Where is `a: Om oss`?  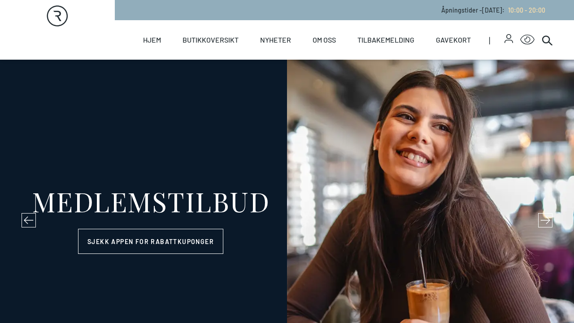
a: Om oss is located at coordinates (324, 40).